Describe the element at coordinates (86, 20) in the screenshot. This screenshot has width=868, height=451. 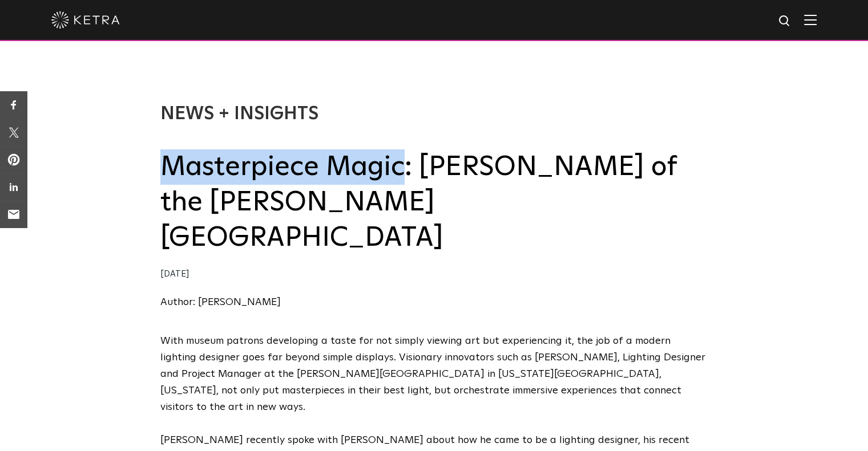
I see `img: ketra-logo-2019-white` at that location.